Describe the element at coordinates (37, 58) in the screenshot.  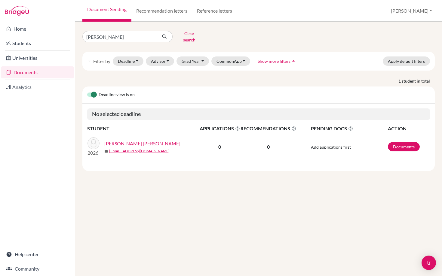
I see `a: Universities` at that location.